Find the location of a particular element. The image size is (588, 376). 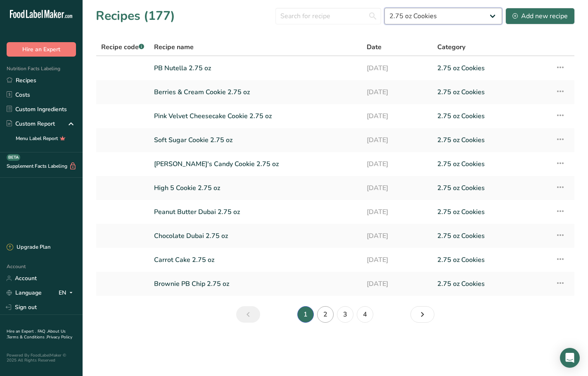

a: Soft Sugar Cookie 2.75 oz is located at coordinates (255, 140).